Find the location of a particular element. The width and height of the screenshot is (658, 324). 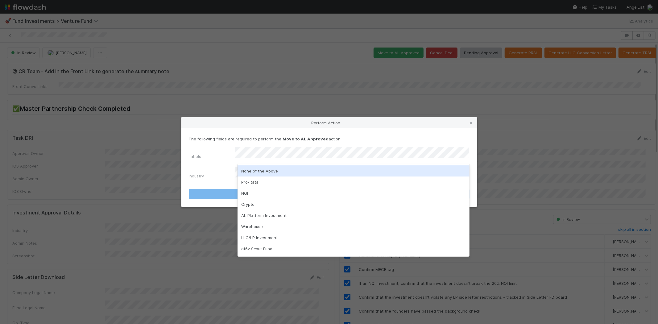

div: NQI is located at coordinates (354, 193).